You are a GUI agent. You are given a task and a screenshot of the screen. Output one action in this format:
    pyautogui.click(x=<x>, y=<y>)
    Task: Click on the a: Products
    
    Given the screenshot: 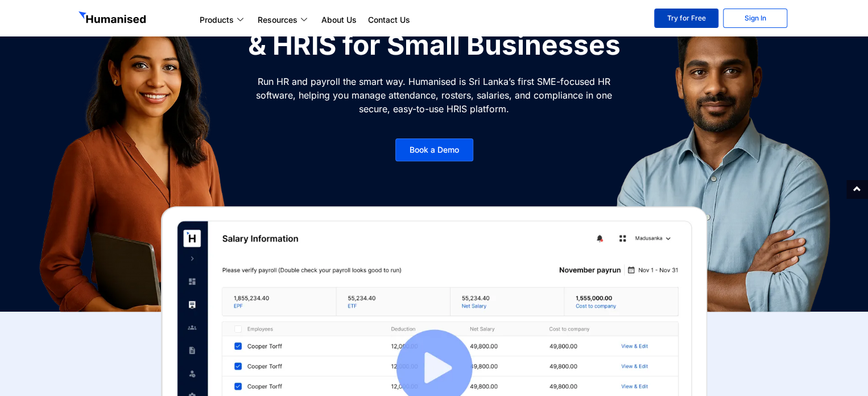 What is the action you would take?
    pyautogui.click(x=223, y=20)
    